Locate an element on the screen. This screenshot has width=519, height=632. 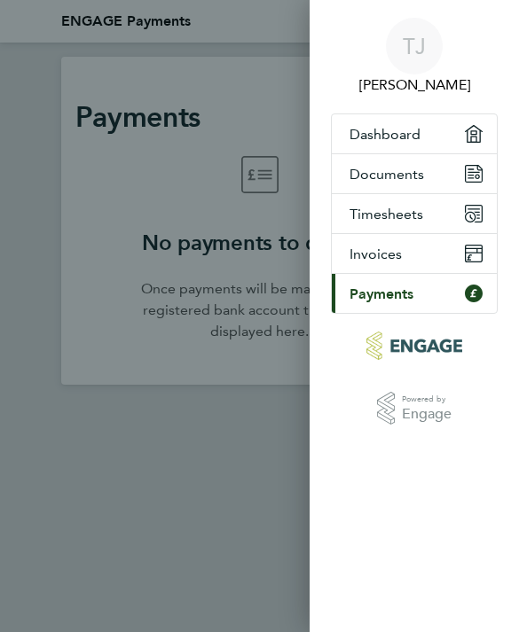
button: Timesheets is located at coordinates (414, 214).